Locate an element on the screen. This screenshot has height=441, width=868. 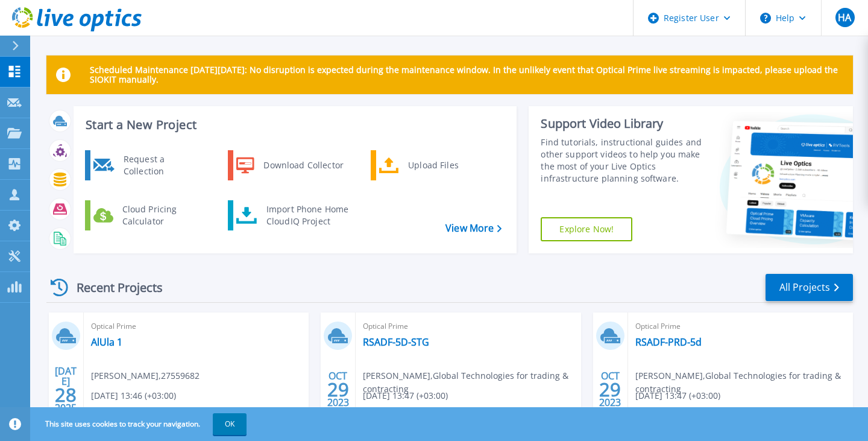
span: HA is located at coordinates (845, 17).